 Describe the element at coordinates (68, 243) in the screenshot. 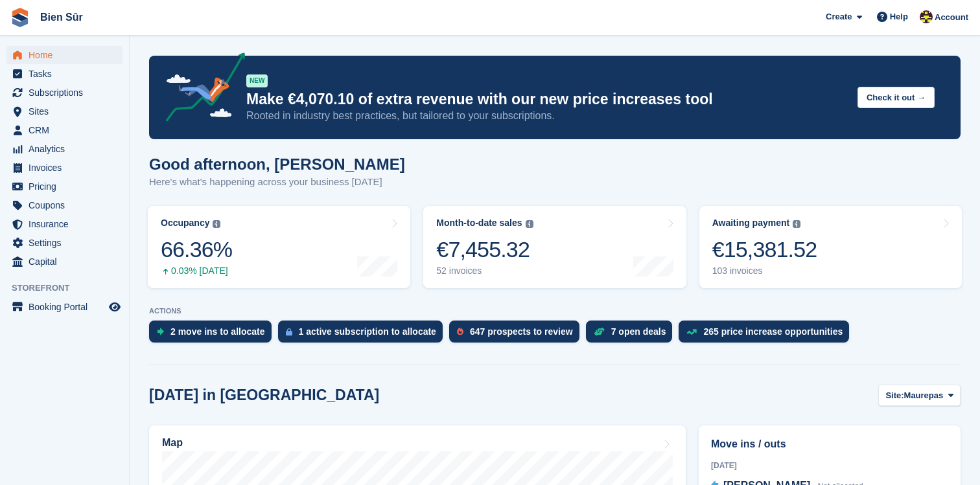

I see `span: Settings` at that location.